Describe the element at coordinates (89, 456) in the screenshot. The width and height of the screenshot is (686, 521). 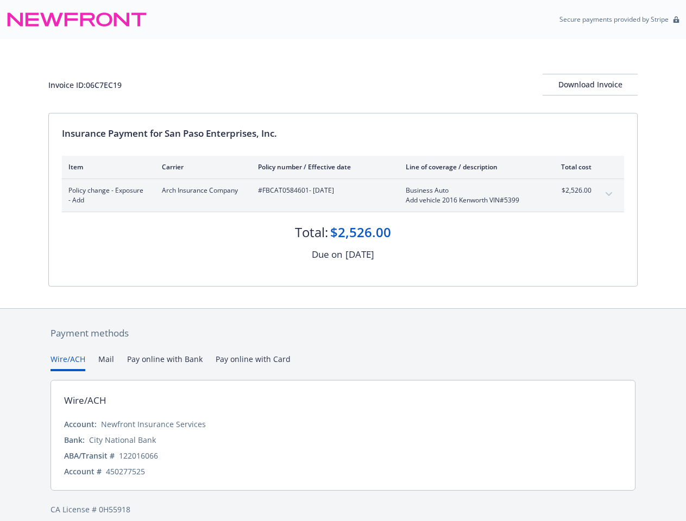
I see `div: ABA/Transit #` at that location.